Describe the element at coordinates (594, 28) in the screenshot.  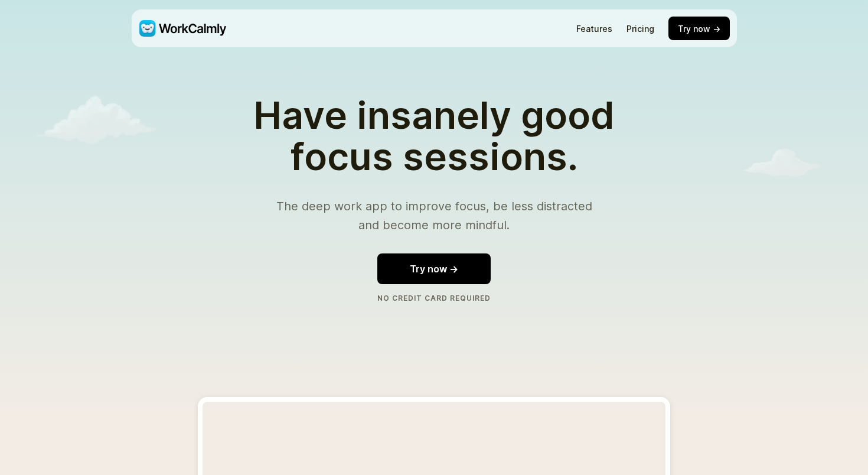
I see `a: Features` at that location.